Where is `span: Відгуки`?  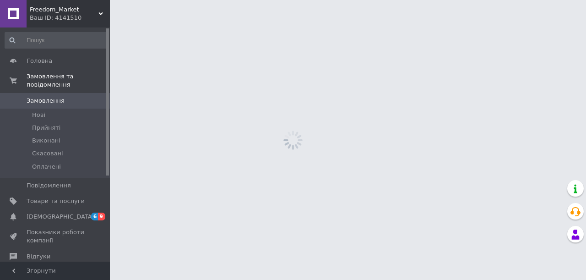 span: Відгуки is located at coordinates (38, 257).